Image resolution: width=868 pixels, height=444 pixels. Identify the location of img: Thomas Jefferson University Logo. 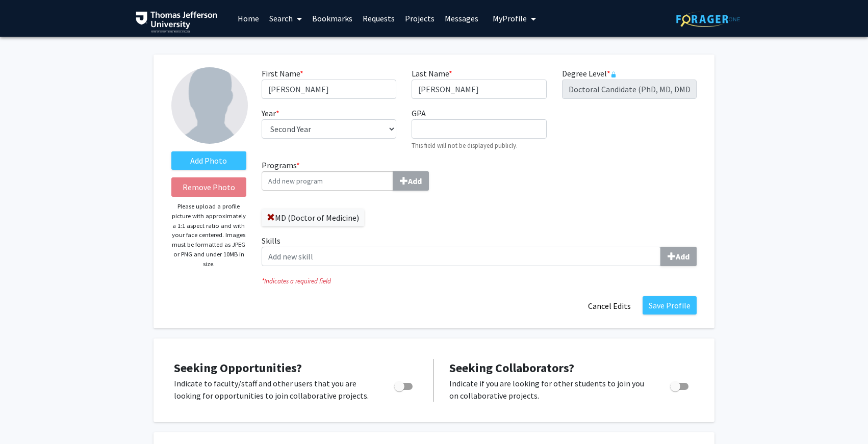
(176, 22).